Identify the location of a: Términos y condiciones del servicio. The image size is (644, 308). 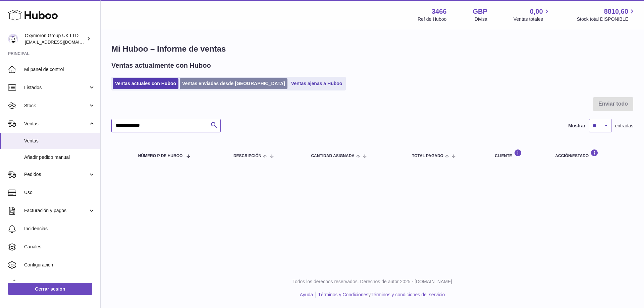
(407, 295).